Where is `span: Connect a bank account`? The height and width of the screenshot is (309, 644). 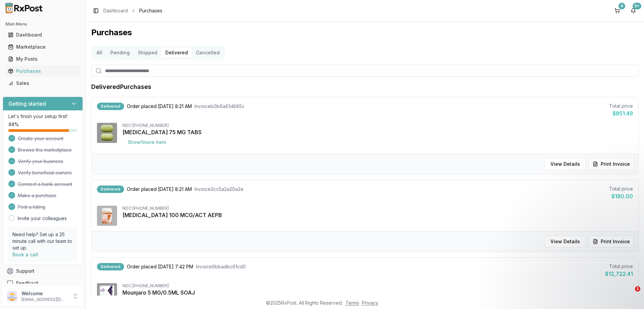 span: Connect a bank account is located at coordinates (45, 184).